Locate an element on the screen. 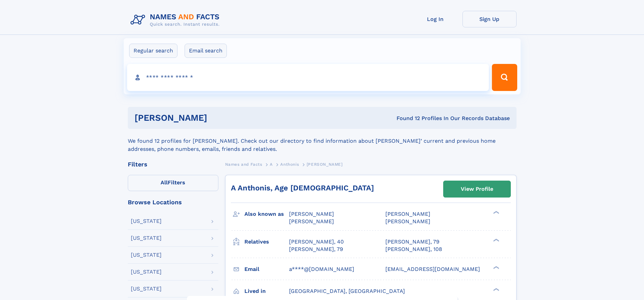 The image size is (644, 300). label: Filters is located at coordinates (173, 183).